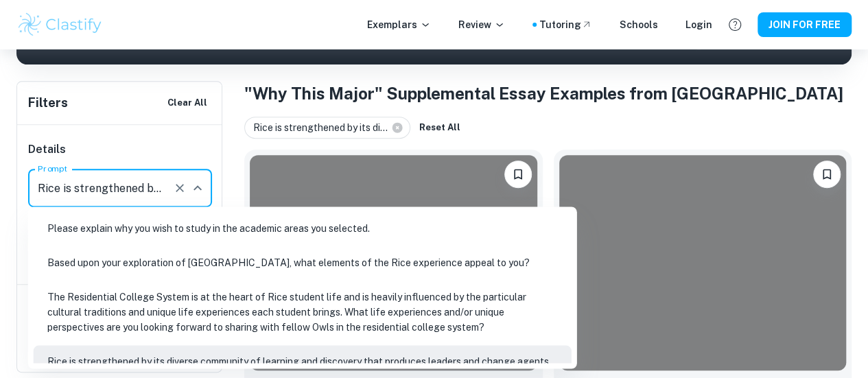 This screenshot has height=378, width=868. I want to click on div: Rice is strengthened by its di..., so click(327, 128).